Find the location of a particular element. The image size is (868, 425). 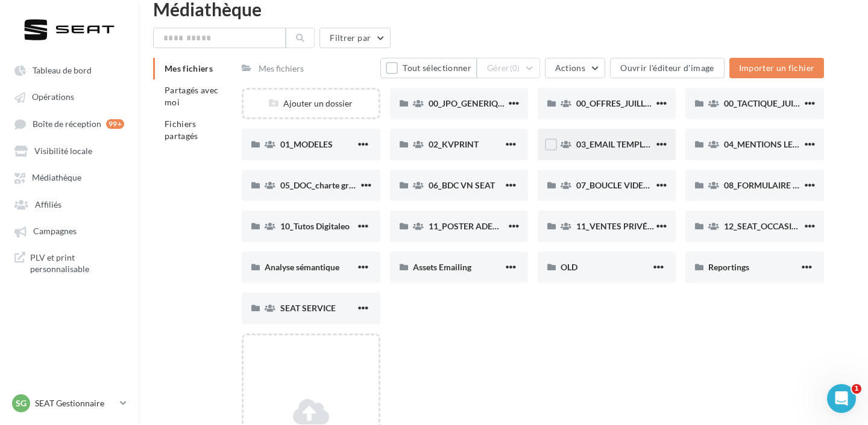

span: 07_BOUCLE VIDEO ECRAN SHOWROOM is located at coordinates (655, 184).